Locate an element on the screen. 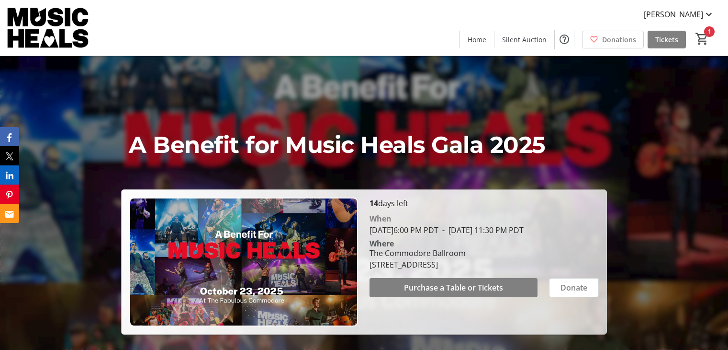 The height and width of the screenshot is (350, 728). span: 14 is located at coordinates (374, 203).